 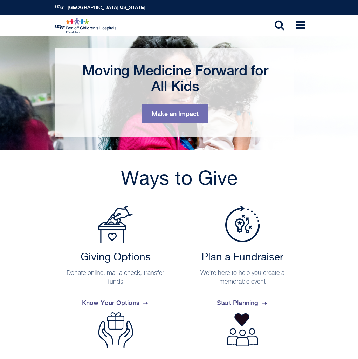 I want to click on h2: Giving Options, so click(x=116, y=258).